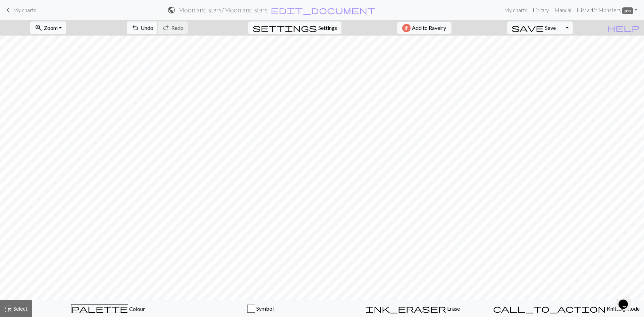  What do you see at coordinates (20, 308) in the screenshot?
I see `span: Select` at bounding box center [20, 308].